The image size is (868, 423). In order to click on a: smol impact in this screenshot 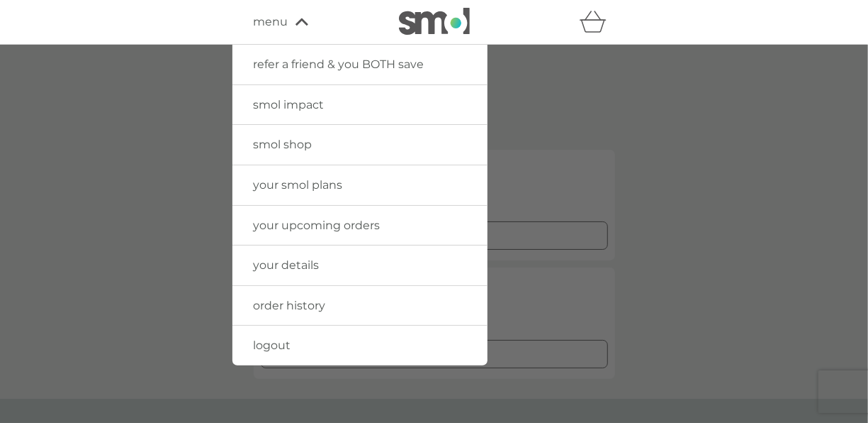, I will do `click(359, 105)`.